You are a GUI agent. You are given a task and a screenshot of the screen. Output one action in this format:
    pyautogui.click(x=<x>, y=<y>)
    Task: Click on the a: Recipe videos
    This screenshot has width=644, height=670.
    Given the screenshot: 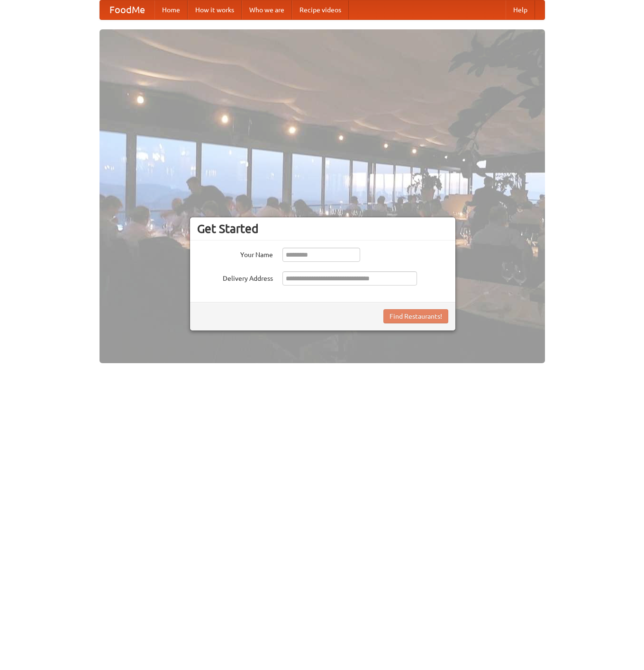 What is the action you would take?
    pyautogui.click(x=321, y=10)
    